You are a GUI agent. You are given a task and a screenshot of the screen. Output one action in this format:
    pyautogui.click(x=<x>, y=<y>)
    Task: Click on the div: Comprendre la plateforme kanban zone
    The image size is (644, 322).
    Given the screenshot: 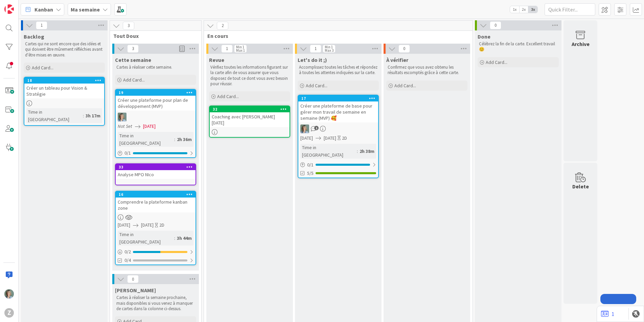 What is the action you would take?
    pyautogui.click(x=156, y=205)
    